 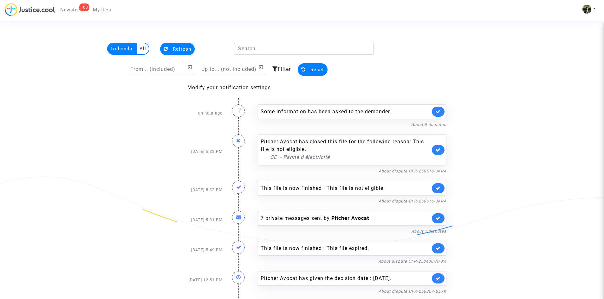 What do you see at coordinates (312, 70) in the screenshot?
I see `button: Reset` at bounding box center [312, 70].